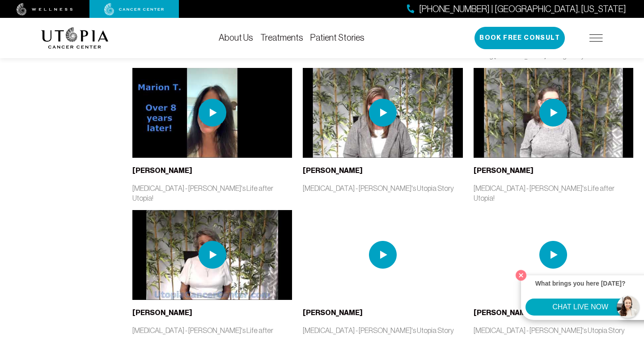  What do you see at coordinates (596, 38) in the screenshot?
I see `img: icon-hamburger` at bounding box center [596, 38].